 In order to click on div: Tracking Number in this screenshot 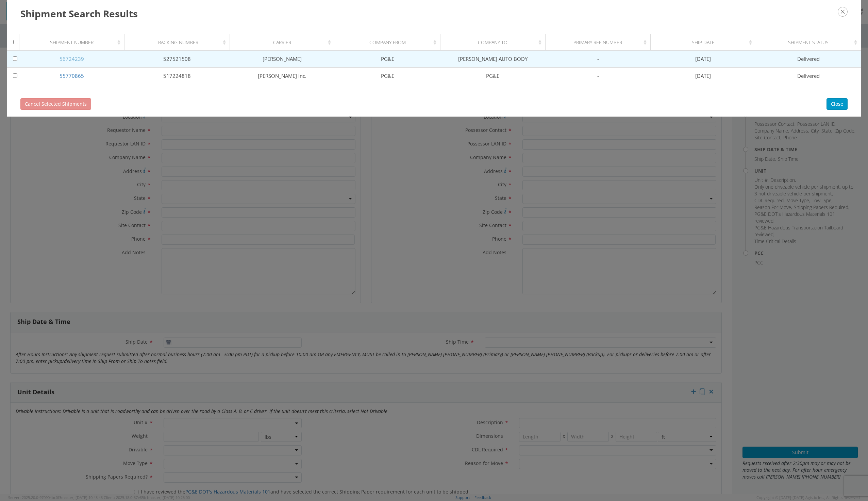, I will do `click(179, 42)`.